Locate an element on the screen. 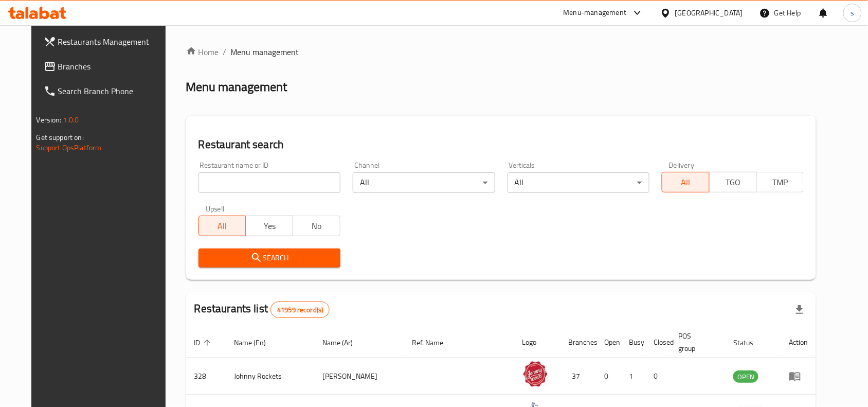 This screenshot has width=868, height=407. button: No is located at coordinates (316, 226).